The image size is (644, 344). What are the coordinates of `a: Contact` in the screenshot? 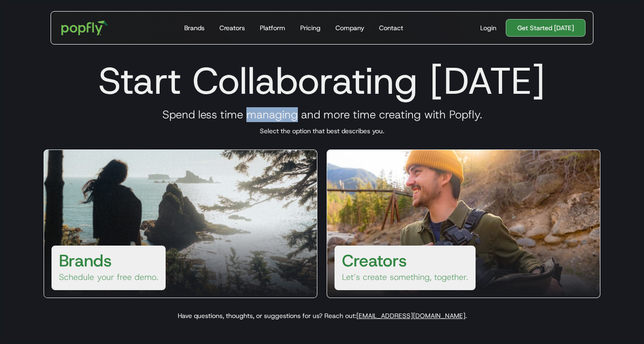 It's located at (391, 28).